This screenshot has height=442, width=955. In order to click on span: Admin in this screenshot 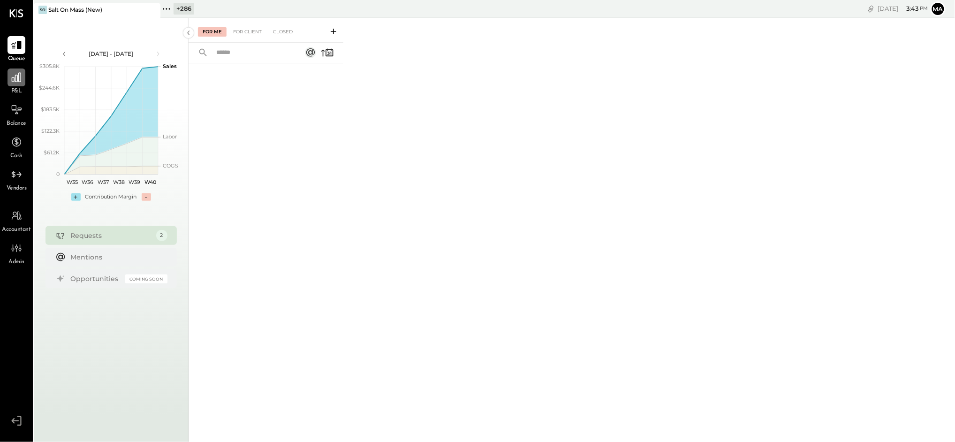, I will do `click(16, 262)`.